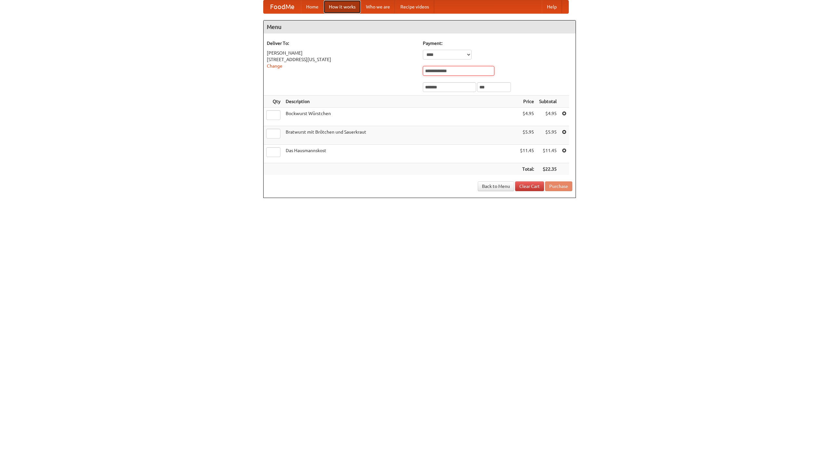 The image size is (832, 460). I want to click on th: Total:, so click(527, 169).